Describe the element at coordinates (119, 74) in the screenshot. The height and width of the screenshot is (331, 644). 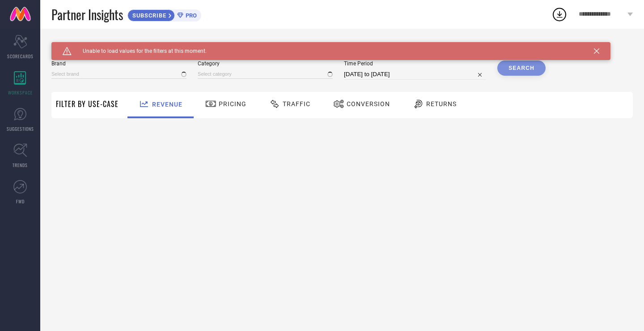
I see `input: Select brand` at that location.